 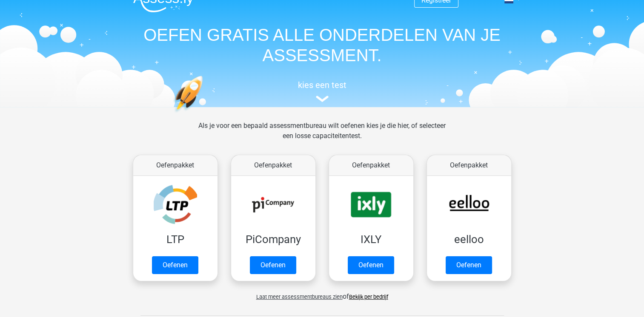 I want to click on a: kies een test, so click(x=322, y=91).